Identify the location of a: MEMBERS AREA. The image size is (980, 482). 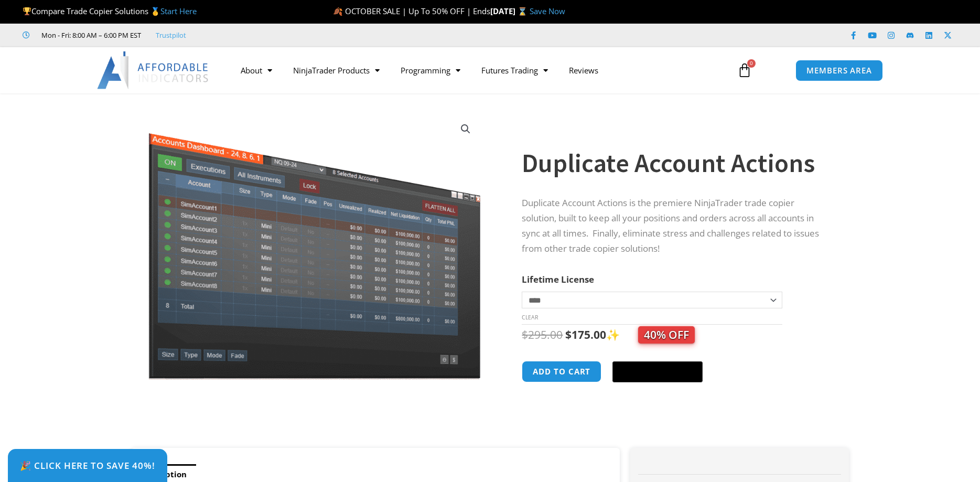
(839, 70).